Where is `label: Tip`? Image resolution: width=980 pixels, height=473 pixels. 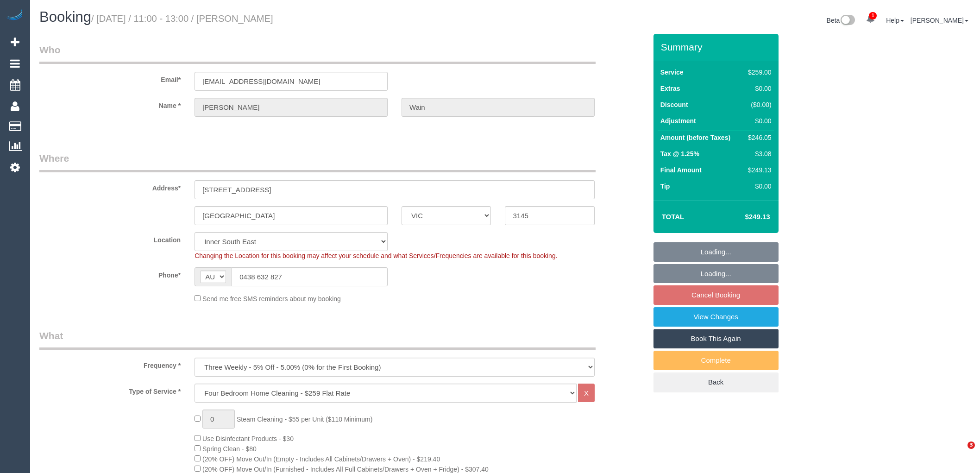 label: Tip is located at coordinates (666, 186).